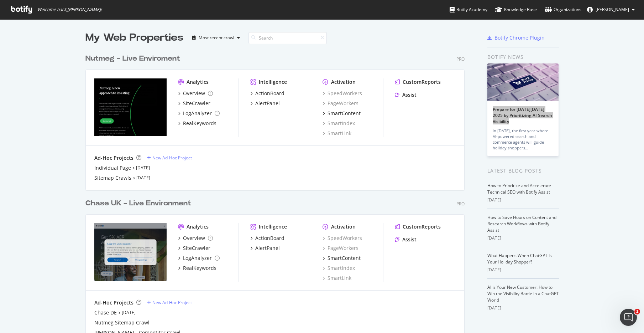  Describe the element at coordinates (130, 252) in the screenshot. I see `img: https://www.chase.co.uk` at that location.